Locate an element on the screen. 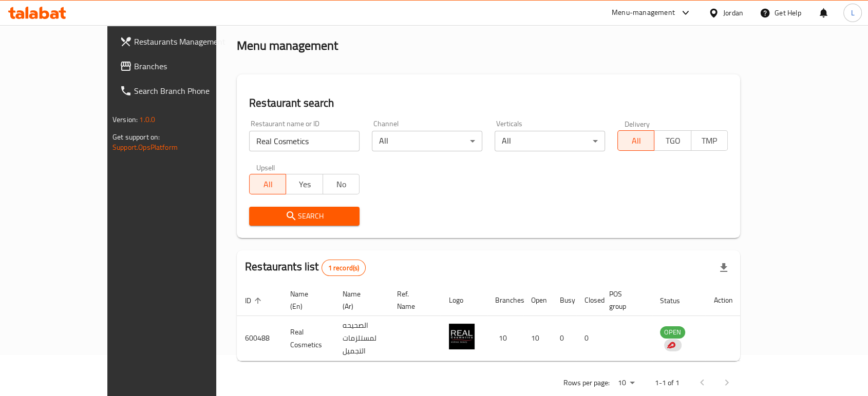  span: L is located at coordinates (852, 13).